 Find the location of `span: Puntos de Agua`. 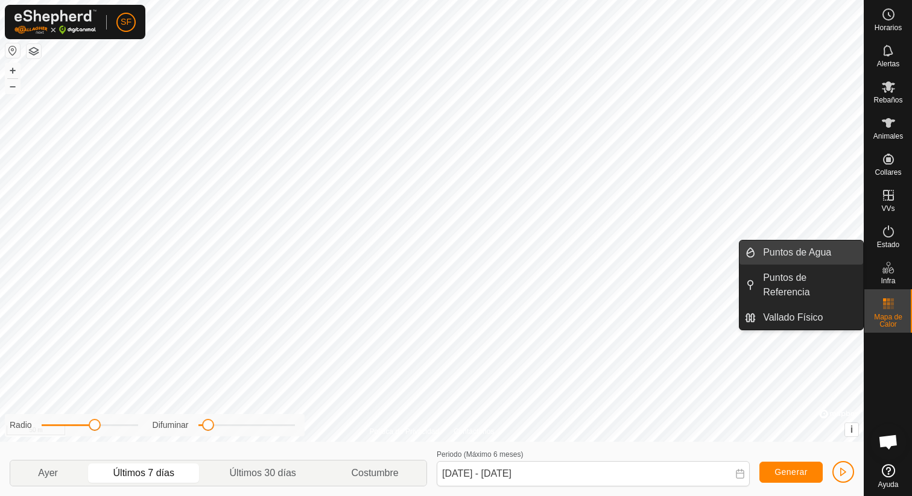

span: Puntos de Agua is located at coordinates (797, 253).